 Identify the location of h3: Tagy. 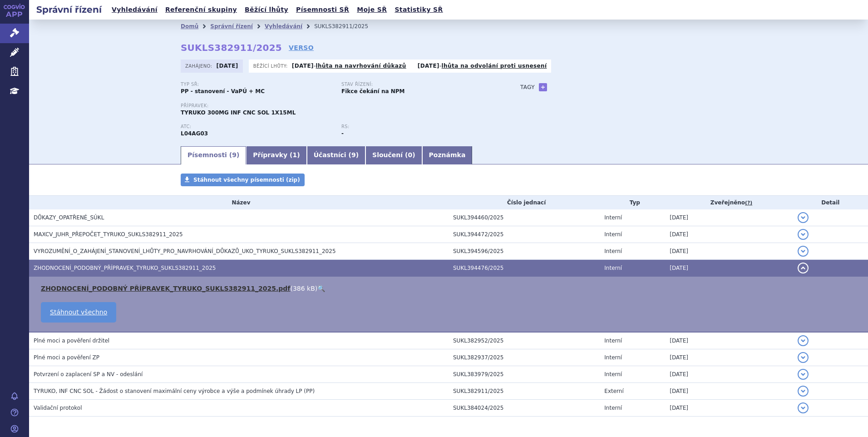
(528, 88).